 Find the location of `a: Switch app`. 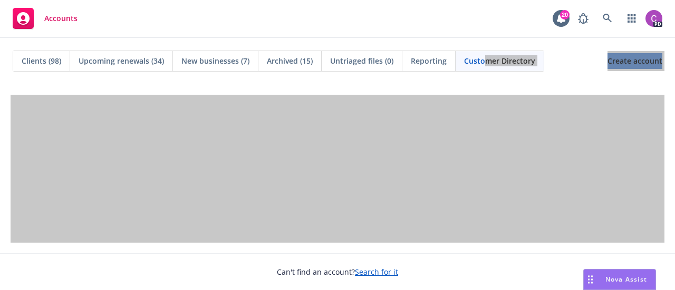

a: Switch app is located at coordinates (631, 18).